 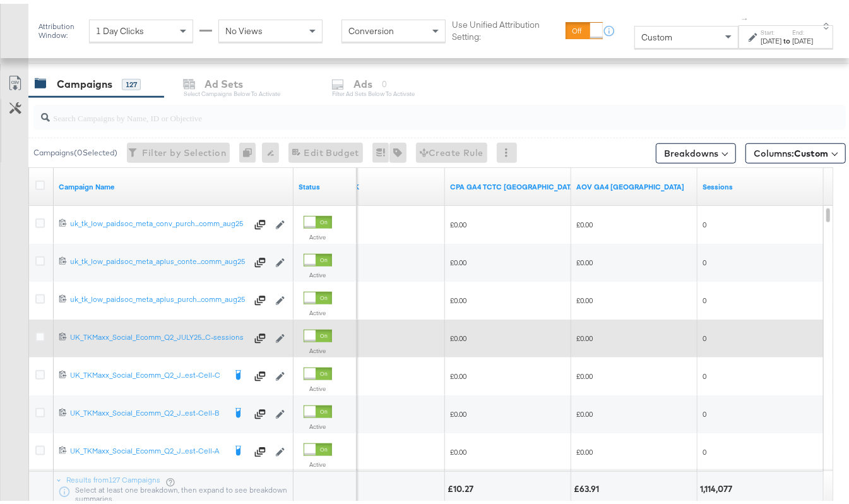 What do you see at coordinates (371, 27) in the screenshot?
I see `span: Conversion` at bounding box center [371, 27].